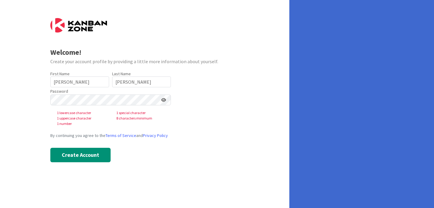 The width and height of the screenshot is (434, 208). Describe the element at coordinates (79, 25) in the screenshot. I see `img: Kanban Zone` at that location.